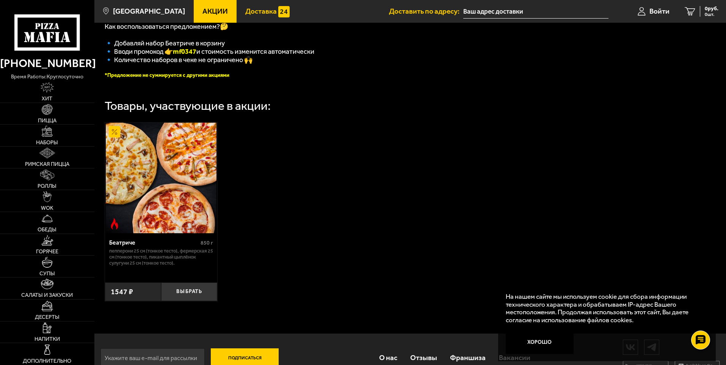 The image size is (726, 365). Describe the element at coordinates (47, 164) in the screenshot. I see `span: Римская пицца` at that location.